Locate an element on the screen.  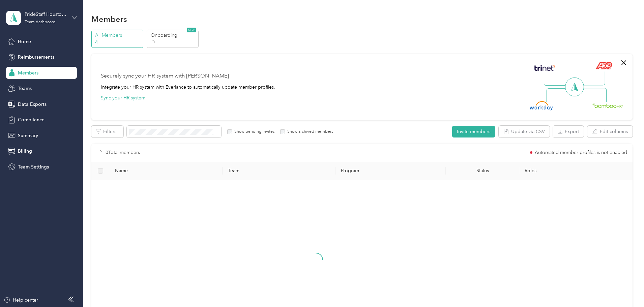
img: Workday is located at coordinates (542, 106).